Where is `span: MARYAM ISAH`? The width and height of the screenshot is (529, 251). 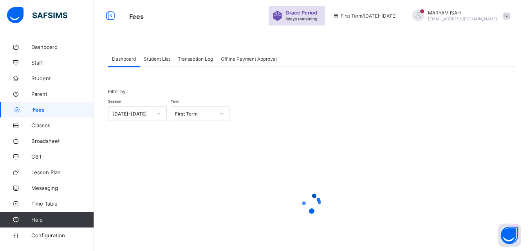
span: MARYAM ISAH is located at coordinates (462, 13).